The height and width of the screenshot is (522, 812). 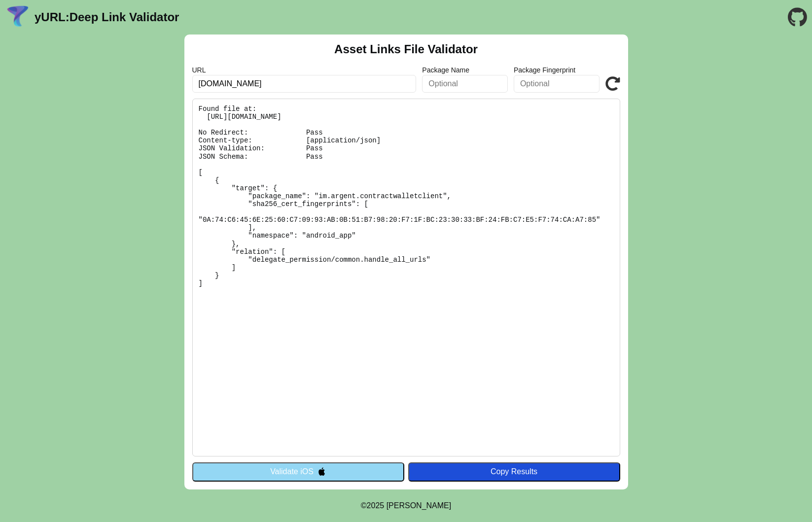 I want to click on label: Package Fingerprint, so click(x=557, y=70).